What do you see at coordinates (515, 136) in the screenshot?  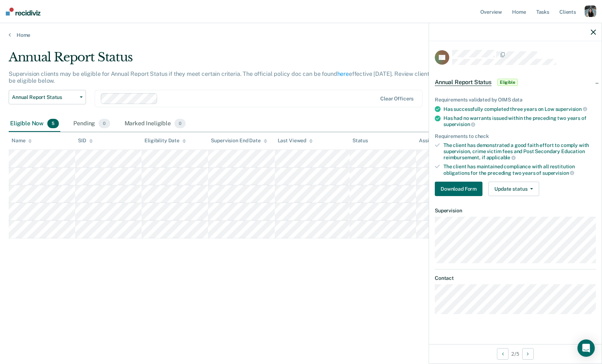 I see `div: Requirements to check` at bounding box center [515, 136].